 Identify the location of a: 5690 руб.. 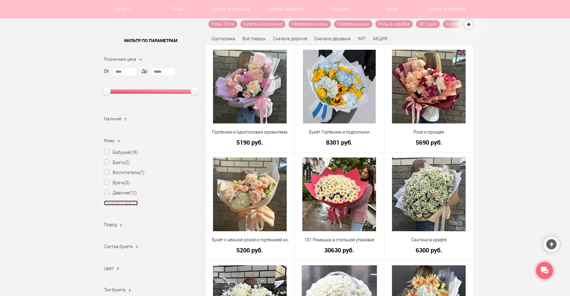
(429, 142).